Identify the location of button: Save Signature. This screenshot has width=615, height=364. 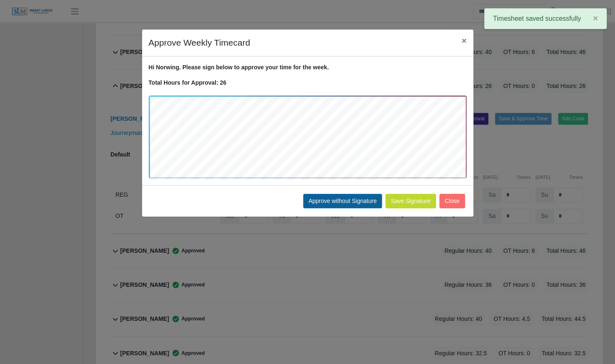
(411, 201).